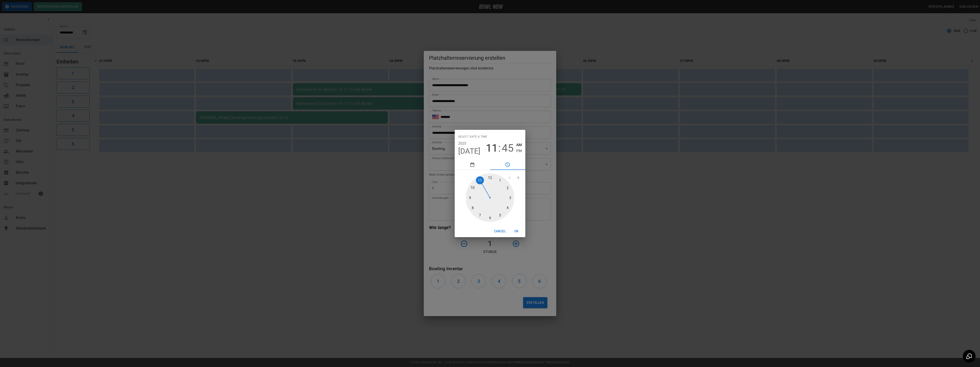 The width and height of the screenshot is (980, 367). I want to click on span: 11, so click(492, 148).